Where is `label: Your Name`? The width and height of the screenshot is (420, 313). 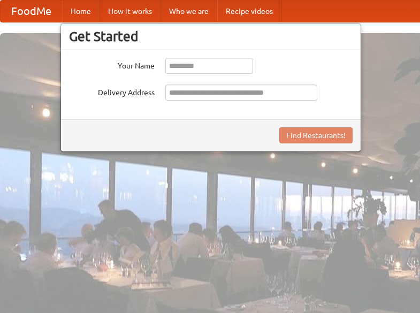 label: Your Name is located at coordinates (112, 64).